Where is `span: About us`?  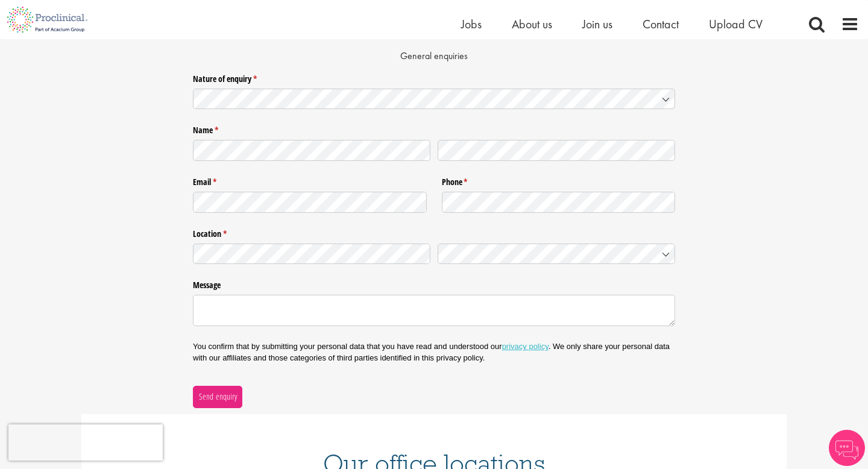 span: About us is located at coordinates (532, 24).